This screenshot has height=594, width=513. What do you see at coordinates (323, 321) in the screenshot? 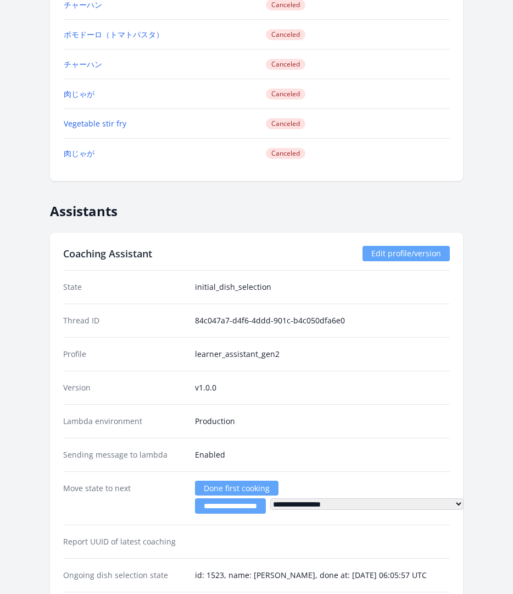
I see `dd: 84c047a7-d4f6-4ddd-901c-b4c050dfa6e0` at bounding box center [323, 321].